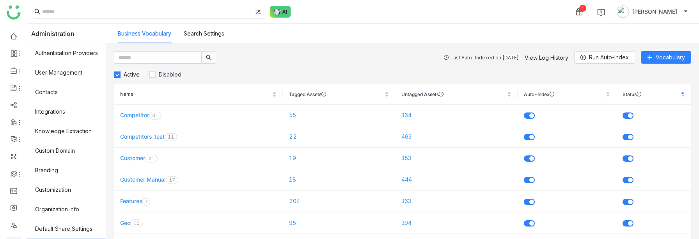 This screenshot has width=699, height=239. Describe the element at coordinates (138, 223) in the screenshot. I see `p: 0` at that location.